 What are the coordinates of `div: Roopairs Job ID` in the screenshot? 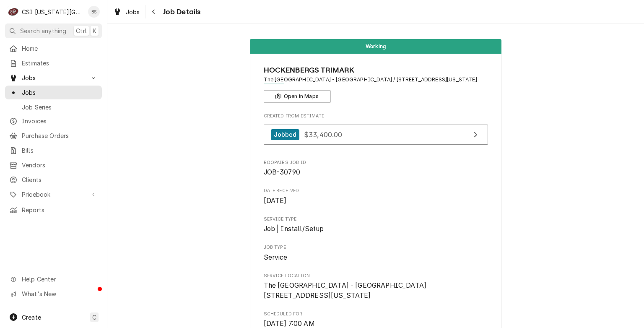 It's located at (376, 168).